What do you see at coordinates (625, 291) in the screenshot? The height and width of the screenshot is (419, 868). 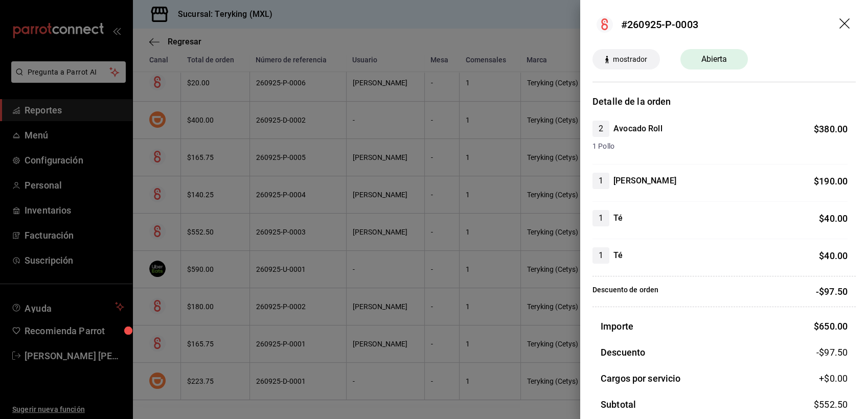 I see `p: Descuento de orden` at bounding box center [625, 291].